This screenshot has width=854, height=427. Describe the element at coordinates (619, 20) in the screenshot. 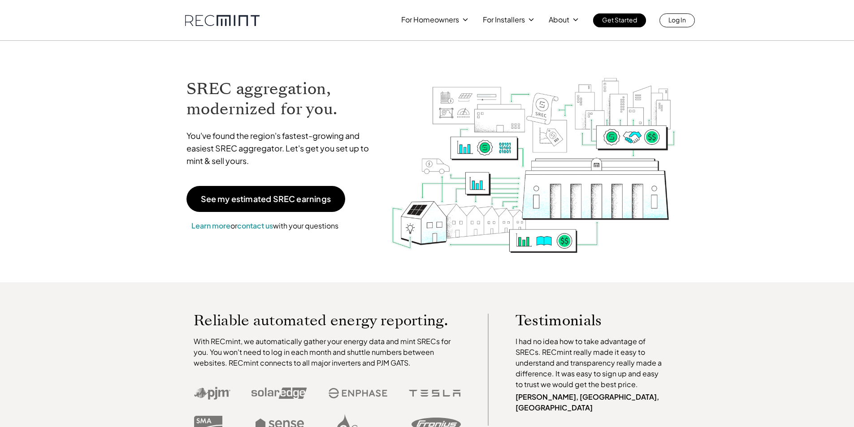

I see `a: Get Started` at that location.